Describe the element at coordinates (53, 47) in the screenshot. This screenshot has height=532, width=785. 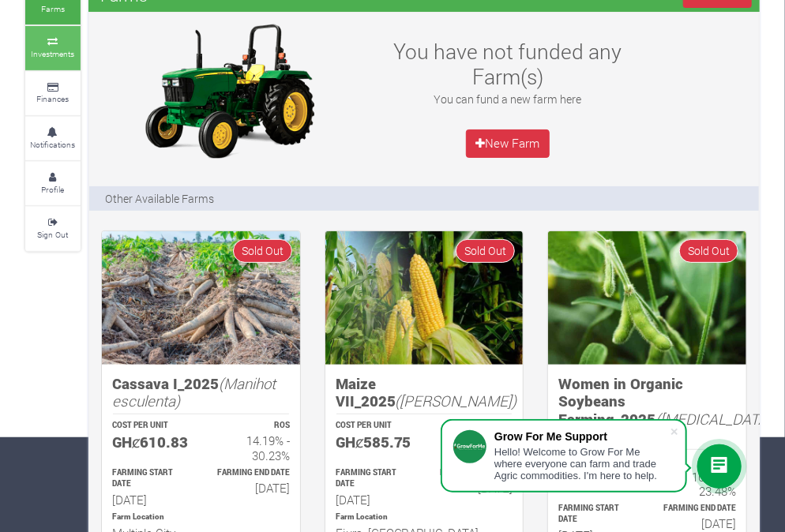
I see `a: Investments` at that location.